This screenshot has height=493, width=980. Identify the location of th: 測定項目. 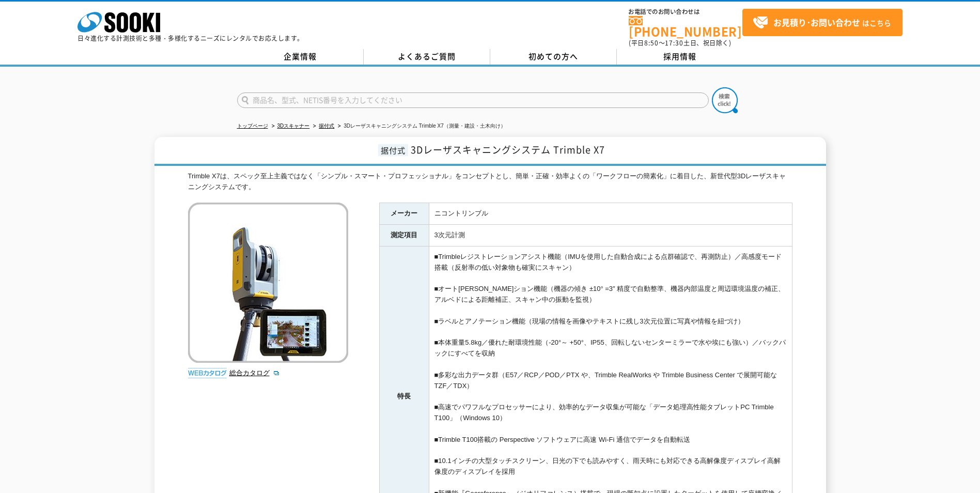
(404, 235).